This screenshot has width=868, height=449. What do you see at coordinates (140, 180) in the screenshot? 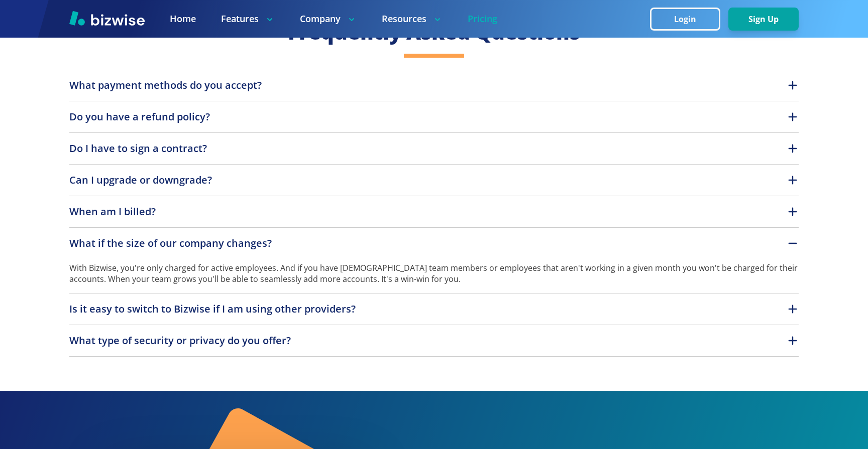
I see `p: Can I upgrade or downgrade?` at bounding box center [140, 180].